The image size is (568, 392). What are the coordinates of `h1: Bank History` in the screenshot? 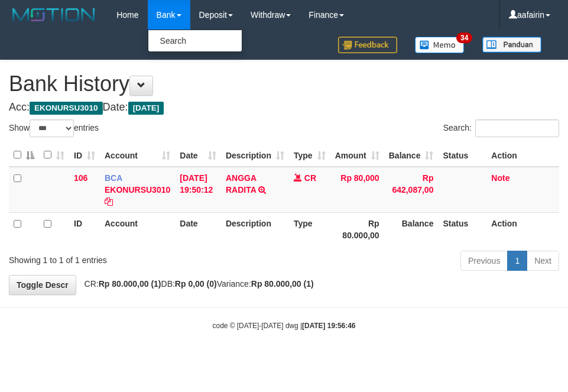 It's located at (284, 84).